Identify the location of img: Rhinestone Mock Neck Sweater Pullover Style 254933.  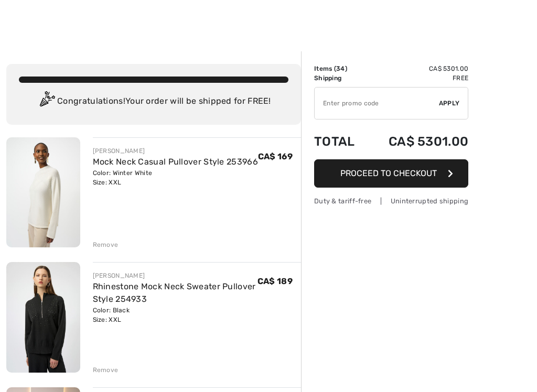
(43, 317).